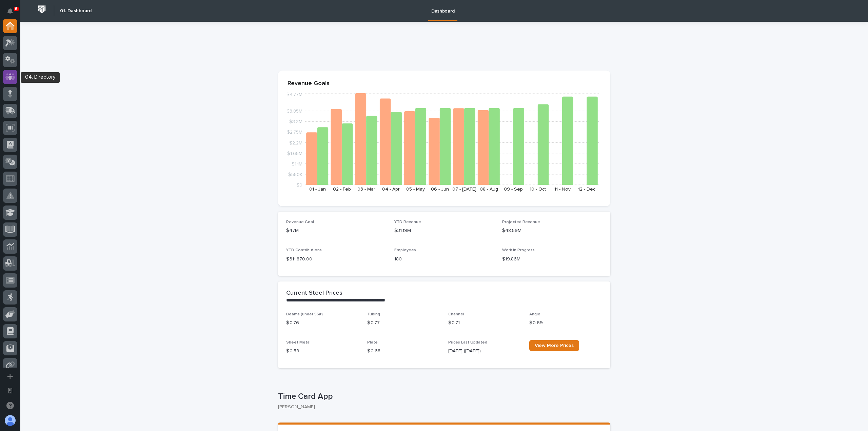 The image size is (868, 431). Describe the element at coordinates (404, 323) in the screenshot. I see `p: $ 0.77` at that location.